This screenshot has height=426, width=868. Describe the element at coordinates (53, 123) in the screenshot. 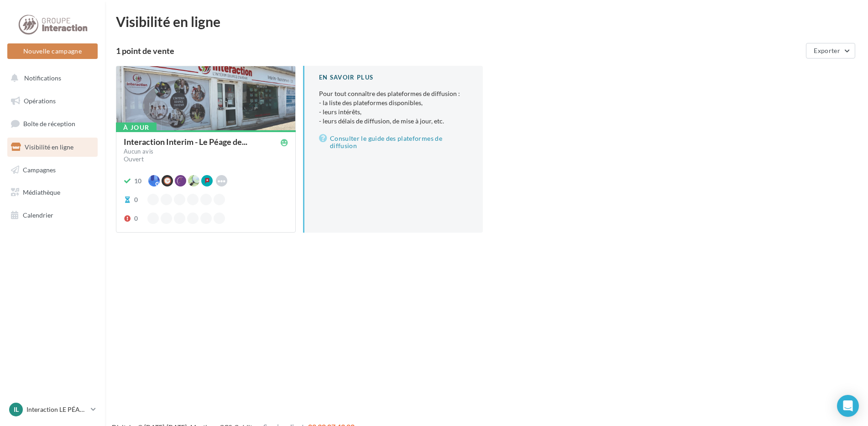

I see `a: Boîte de réception` at that location.